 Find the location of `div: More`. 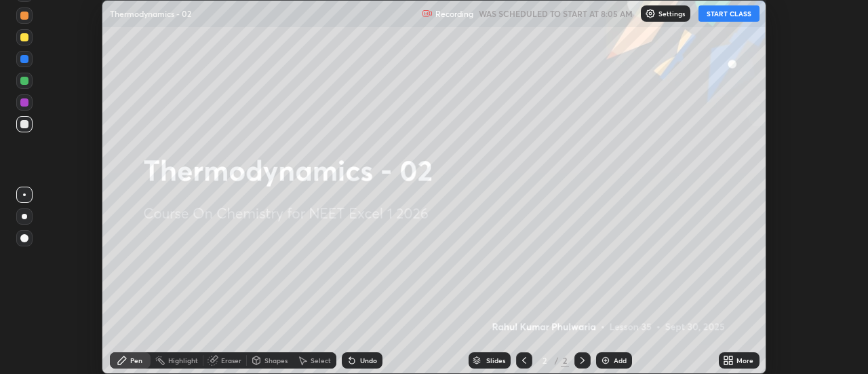

div: More is located at coordinates (744, 360).